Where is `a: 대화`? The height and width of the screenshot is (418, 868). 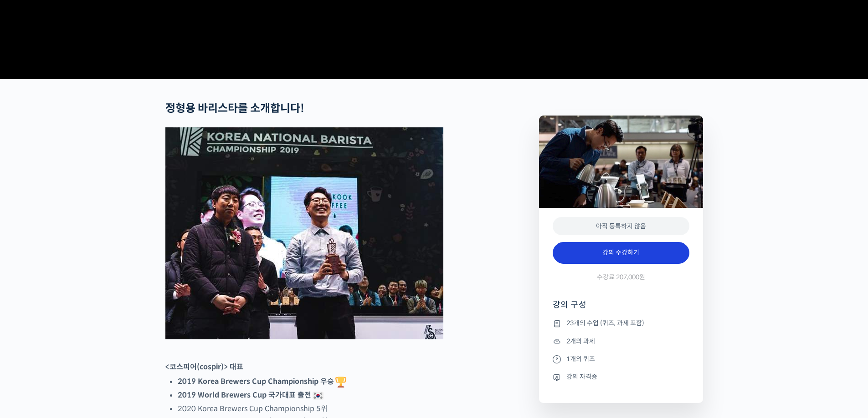 a: 대화 is located at coordinates (89, 300).